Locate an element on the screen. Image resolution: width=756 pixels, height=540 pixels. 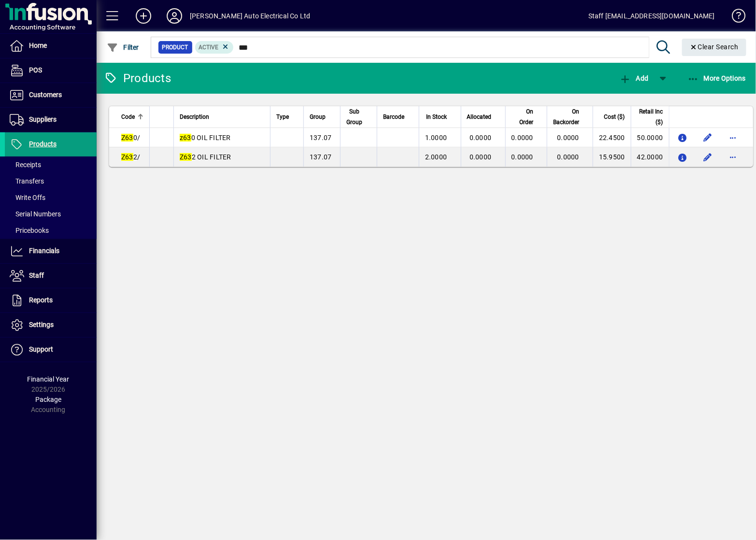
span: Filter is located at coordinates (123, 47).